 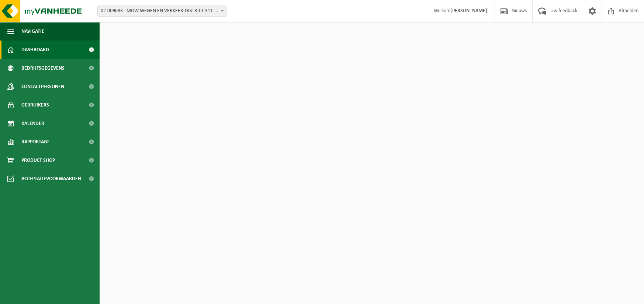 I want to click on span: Contactpersonen, so click(x=43, y=87).